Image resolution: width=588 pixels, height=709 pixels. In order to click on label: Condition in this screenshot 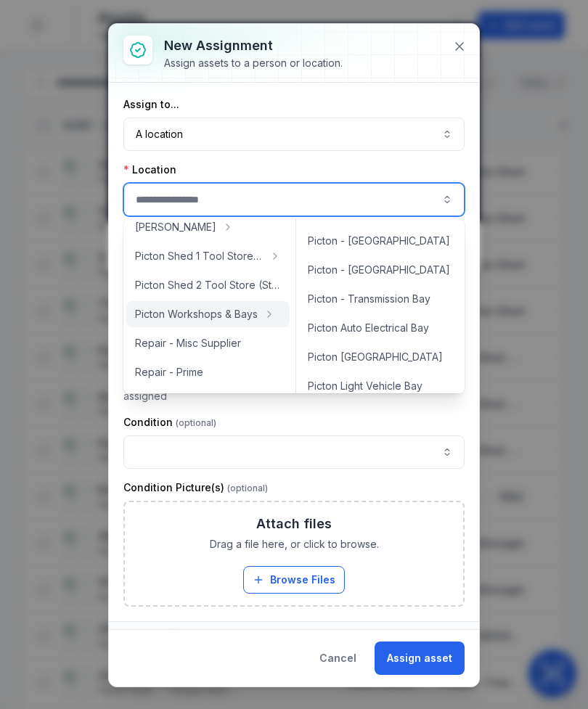, I will do `click(170, 422)`.